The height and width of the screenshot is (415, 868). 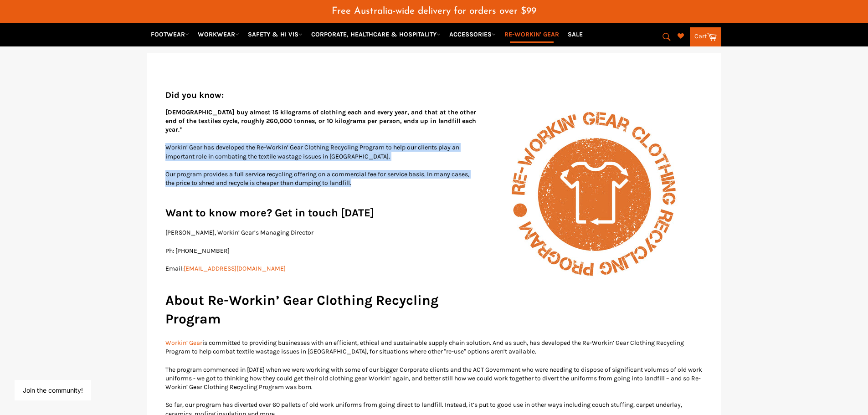 I want to click on button: Join the community!, so click(x=53, y=390).